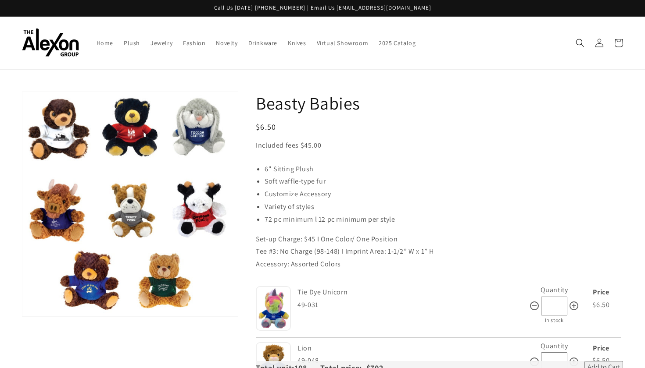 This screenshot has height=368, width=645. Describe the element at coordinates (298, 264) in the screenshot. I see `span: Accessory: Assorted Colors` at that location.